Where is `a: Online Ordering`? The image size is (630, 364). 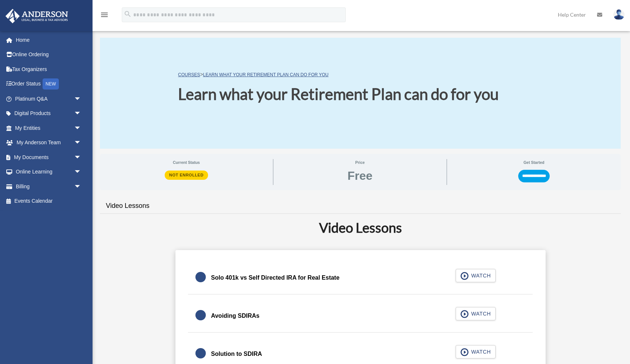
a: Online Ordering is located at coordinates (49, 55).